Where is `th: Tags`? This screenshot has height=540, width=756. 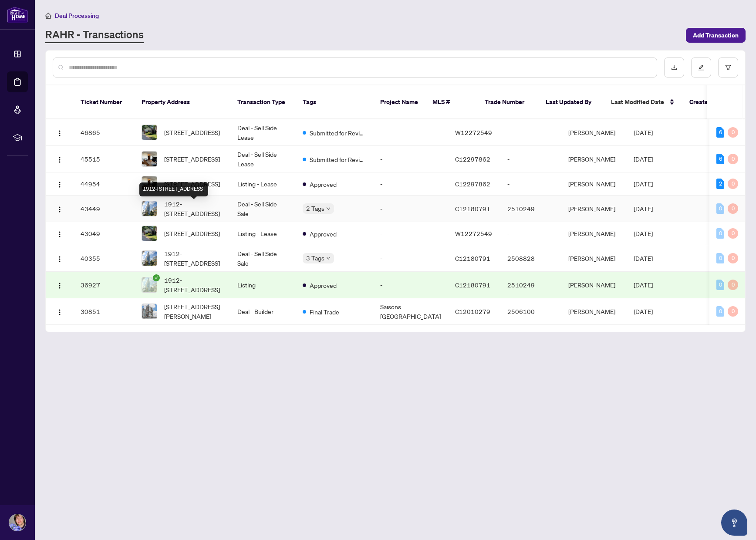
th: Tags is located at coordinates (335, 103).